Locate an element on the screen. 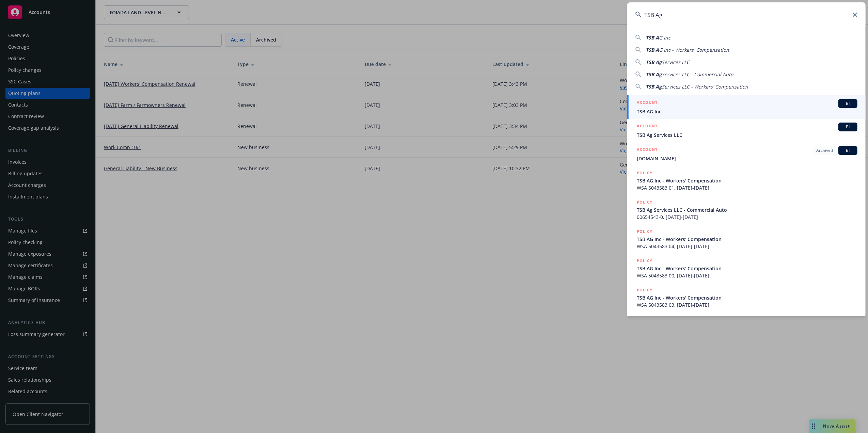 Image resolution: width=868 pixels, height=433 pixels. a: ACCOUNTBITSB Ag Services LLC is located at coordinates (747, 131).